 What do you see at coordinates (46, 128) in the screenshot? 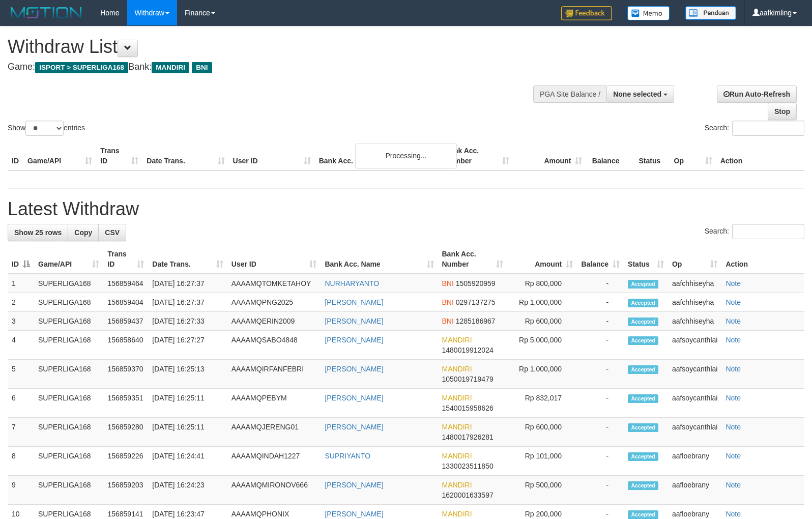
I see `label: Show entries` at bounding box center [46, 128].